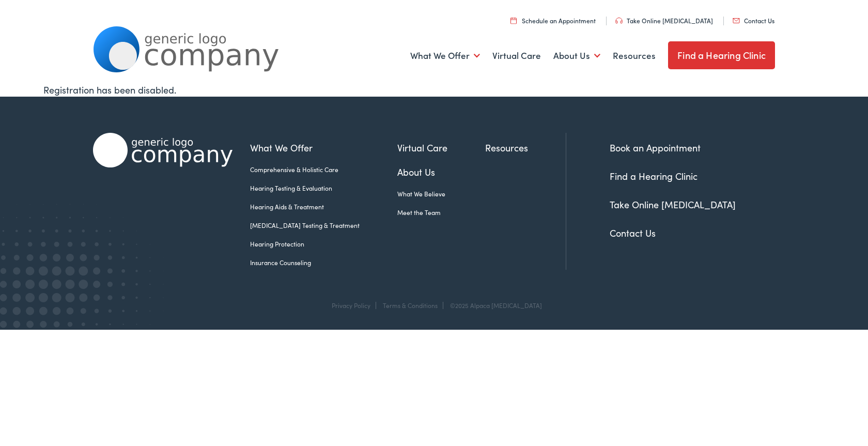 Image resolution: width=868 pixels, height=446 pixels. Describe the element at coordinates (163, 150) in the screenshot. I see `img: Alpaca Audiology` at that location.